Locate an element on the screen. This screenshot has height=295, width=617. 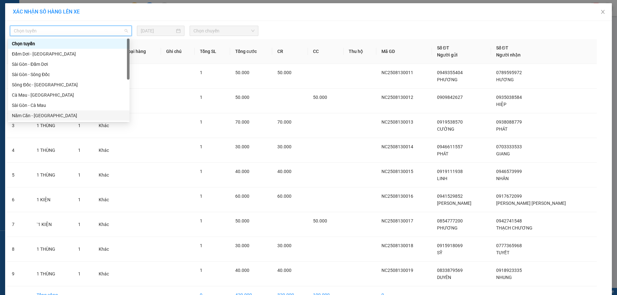
span: 0915918069 is located at coordinates (450, 246).